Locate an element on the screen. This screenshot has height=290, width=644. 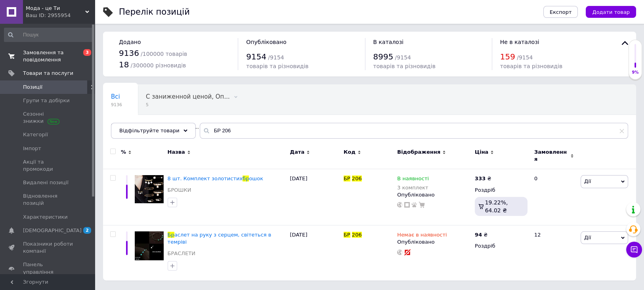
span: Характеристики is located at coordinates (45, 217).